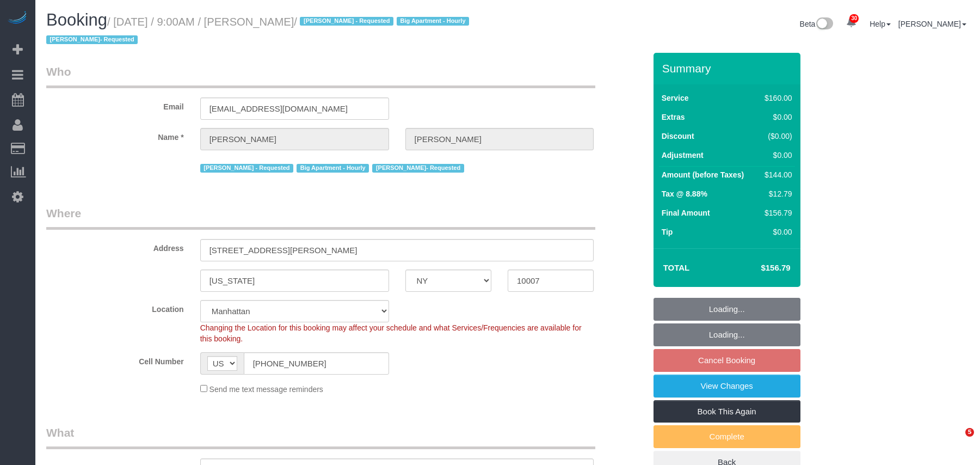  Describe the element at coordinates (675, 98) in the screenshot. I see `label: Service` at that location.